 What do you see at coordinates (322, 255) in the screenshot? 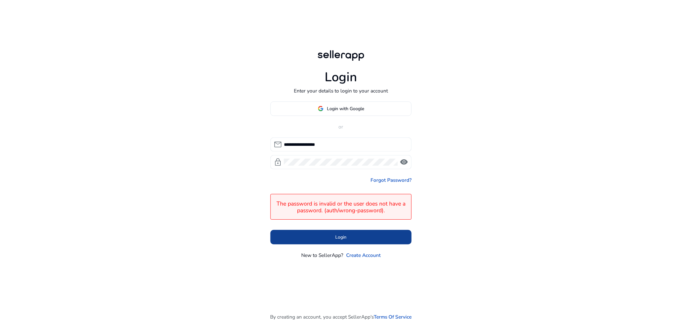
I see `p: New to SellerApp?` at bounding box center [322, 255].